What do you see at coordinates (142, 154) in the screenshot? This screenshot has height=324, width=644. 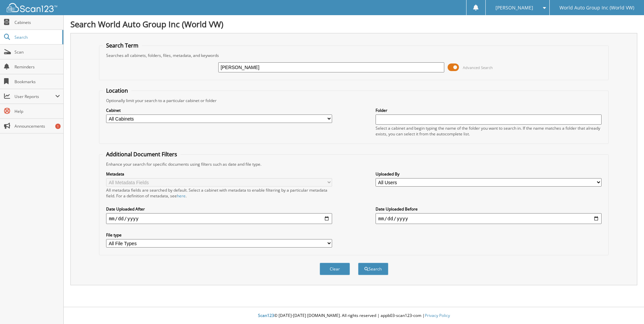 I see `legend: Additional Document Filters` at bounding box center [142, 154].